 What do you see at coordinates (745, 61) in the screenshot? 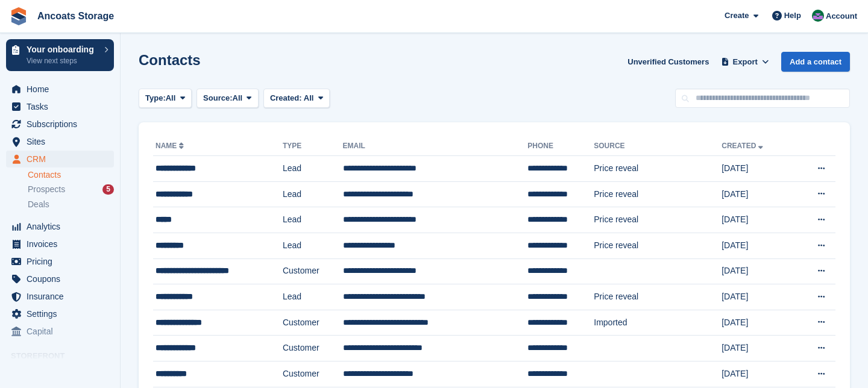
I see `button: Export` at bounding box center [745, 61].